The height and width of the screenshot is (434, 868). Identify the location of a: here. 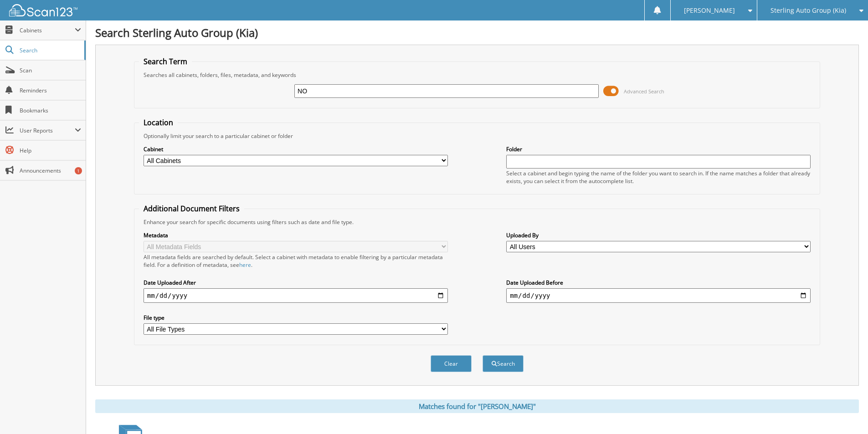
(246, 264).